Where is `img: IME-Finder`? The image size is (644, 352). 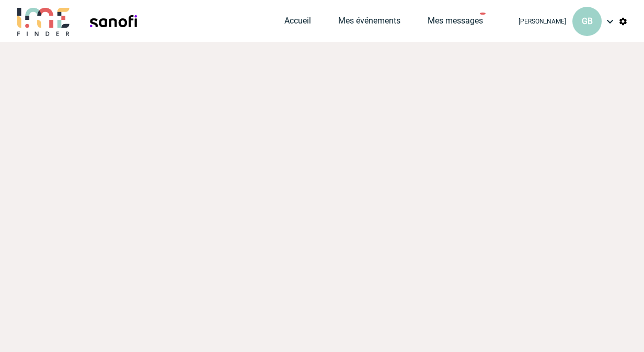 img: IME-Finder is located at coordinates (44, 21).